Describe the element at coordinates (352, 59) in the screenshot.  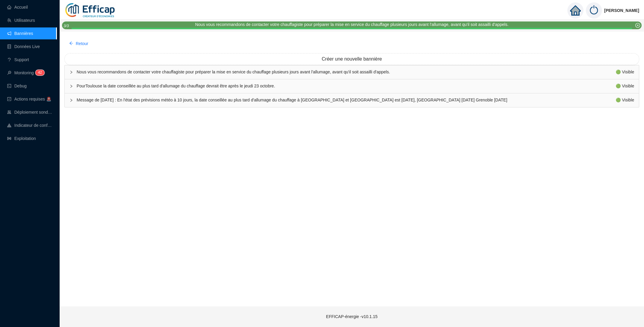
I see `button: Créer une nouvelle bannière` at that location.